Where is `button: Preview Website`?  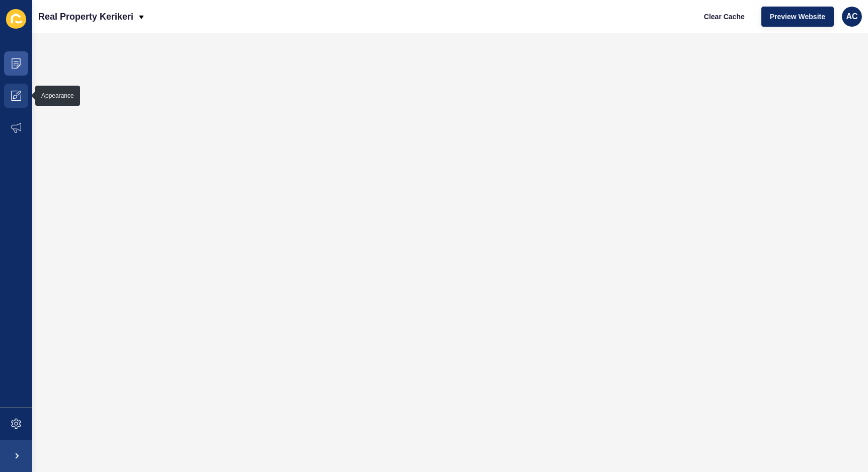 button: Preview Website is located at coordinates (798, 16).